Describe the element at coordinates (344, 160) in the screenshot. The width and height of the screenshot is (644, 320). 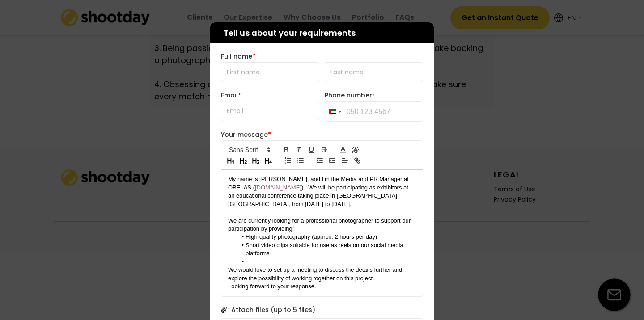
I see `span: Text alignment` at that location.